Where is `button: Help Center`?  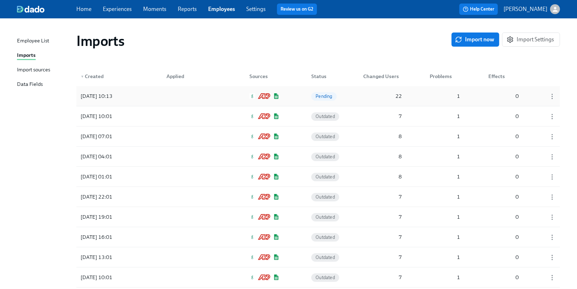 button: Help Center is located at coordinates (478, 9).